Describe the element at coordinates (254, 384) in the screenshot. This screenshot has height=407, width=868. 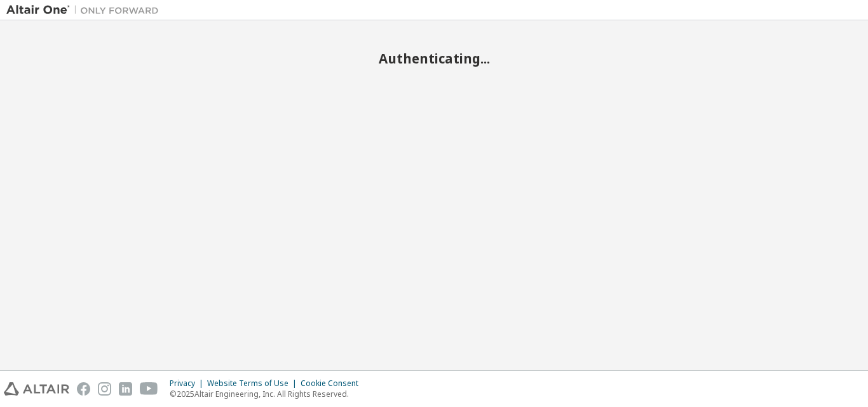
I see `div: Website Terms of Use` at that location.